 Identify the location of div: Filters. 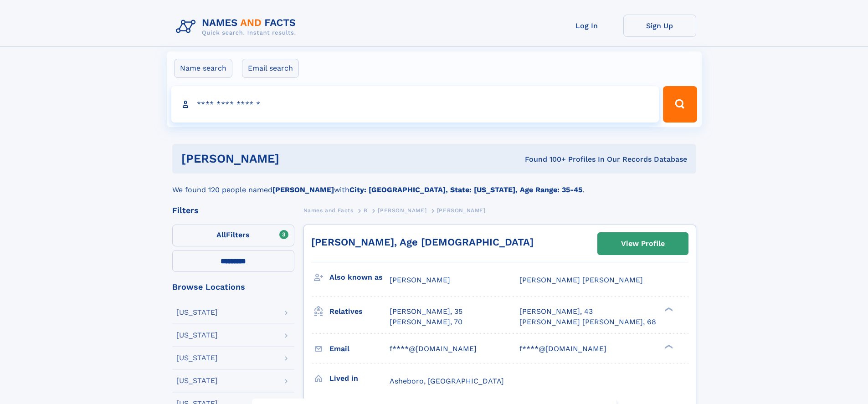
(233, 211).